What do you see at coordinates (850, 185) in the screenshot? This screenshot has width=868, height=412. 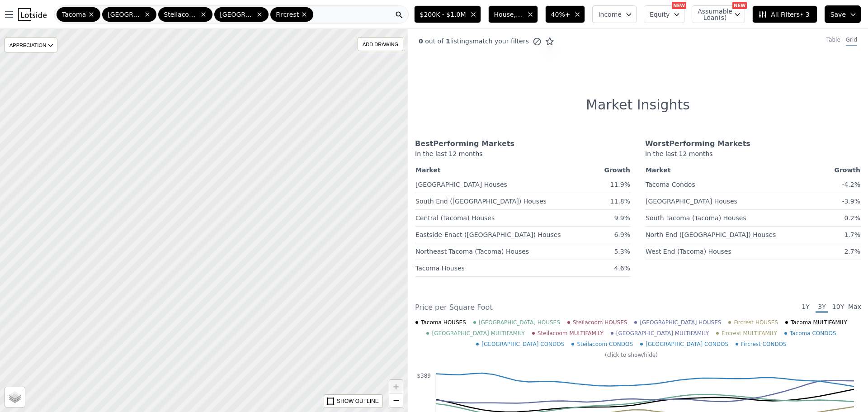 I see `span: -4.2%` at bounding box center [850, 185].